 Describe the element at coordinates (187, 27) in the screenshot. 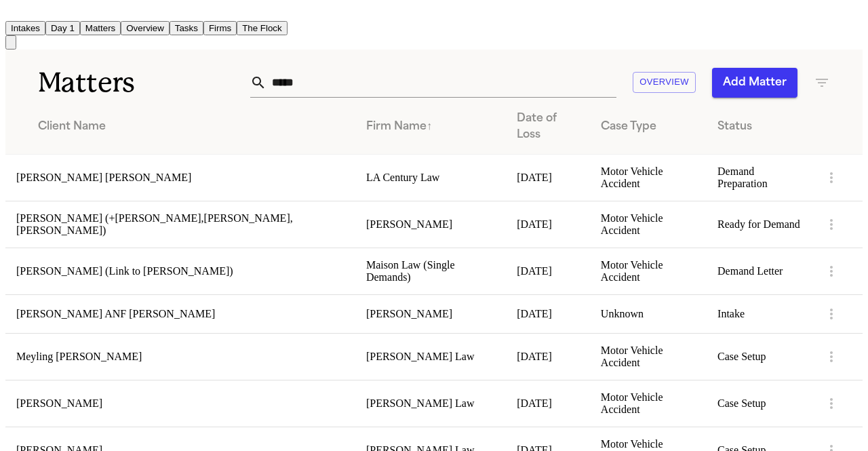

I see `button: Tasks` at that location.